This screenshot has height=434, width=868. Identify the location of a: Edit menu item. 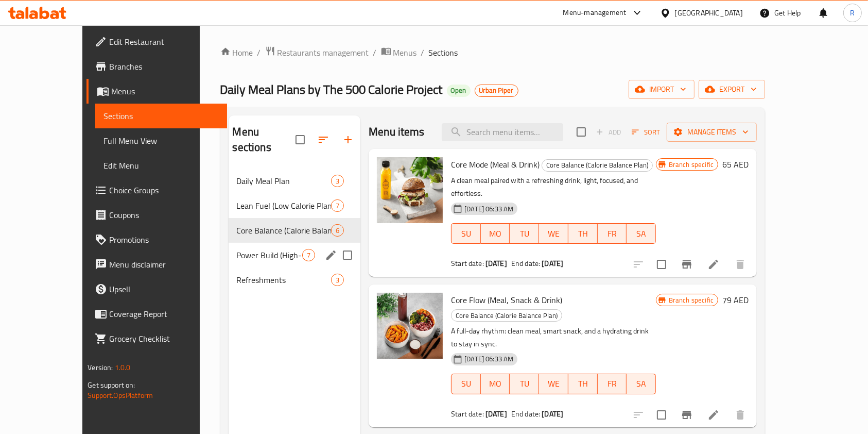
(714, 265).